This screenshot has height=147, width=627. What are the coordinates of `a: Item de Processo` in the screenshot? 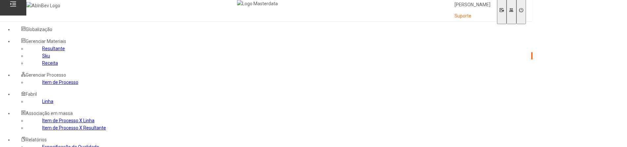 It's located at (60, 82).